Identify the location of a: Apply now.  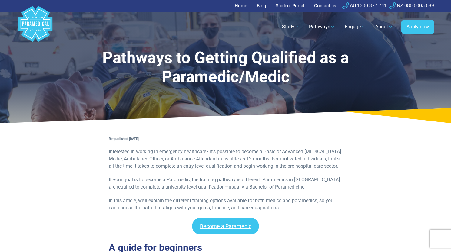
(417, 27).